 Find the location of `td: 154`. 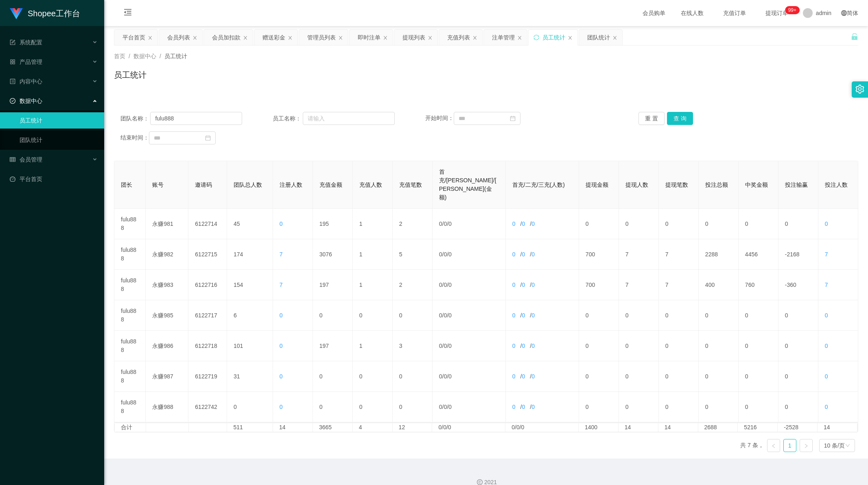

td: 154 is located at coordinates (250, 284).